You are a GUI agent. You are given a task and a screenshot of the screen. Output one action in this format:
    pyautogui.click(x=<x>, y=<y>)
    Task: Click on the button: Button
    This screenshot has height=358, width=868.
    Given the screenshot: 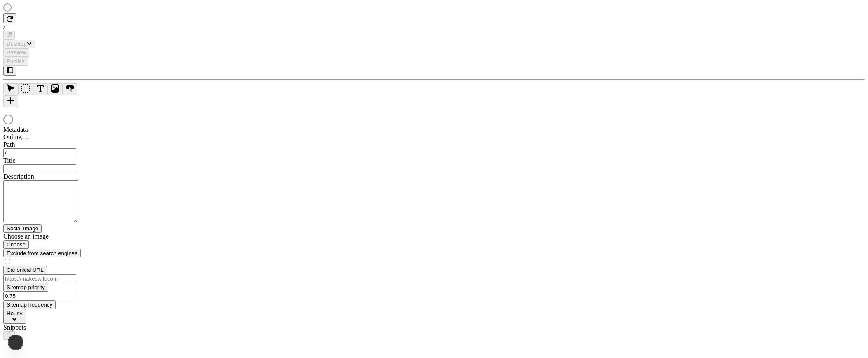 What is the action you would take?
    pyautogui.click(x=70, y=89)
    